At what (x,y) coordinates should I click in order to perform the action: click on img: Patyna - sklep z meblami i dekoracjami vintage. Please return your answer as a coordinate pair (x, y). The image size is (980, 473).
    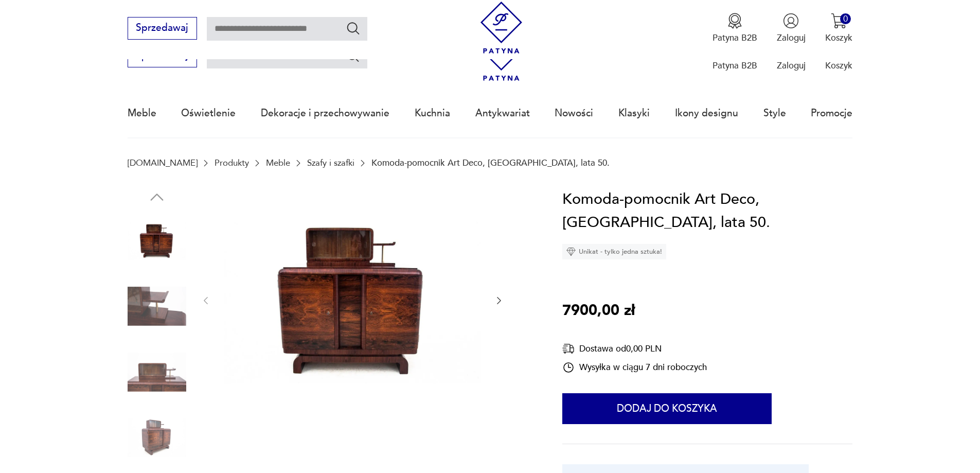
    Looking at the image, I should click on (501, 28).